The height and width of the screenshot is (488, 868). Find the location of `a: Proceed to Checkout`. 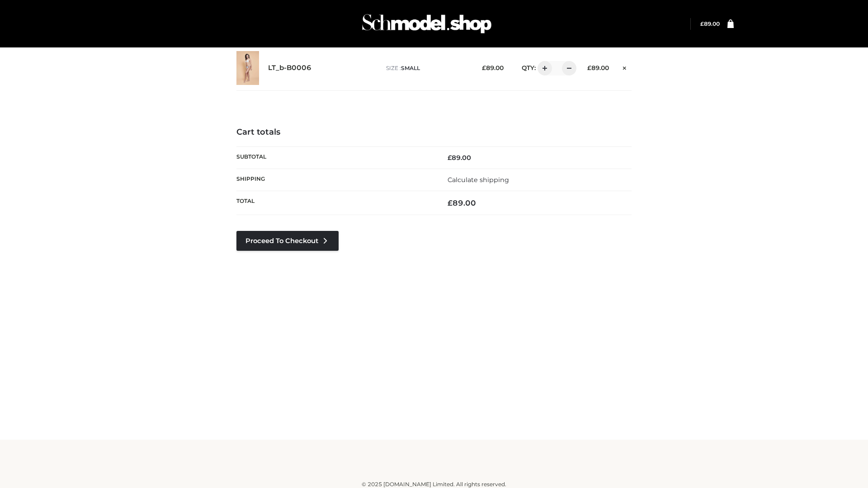

a: Proceed to Checkout is located at coordinates (287, 241).